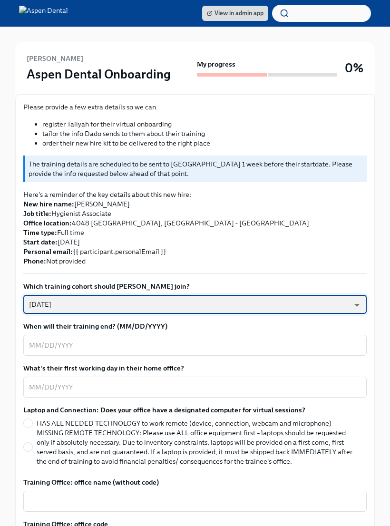 The width and height of the screenshot is (390, 526). I want to click on span: HAS ALL NEEDED TECHNOLOGY to work remote (device, connection, webcam and microphone), so click(184, 424).